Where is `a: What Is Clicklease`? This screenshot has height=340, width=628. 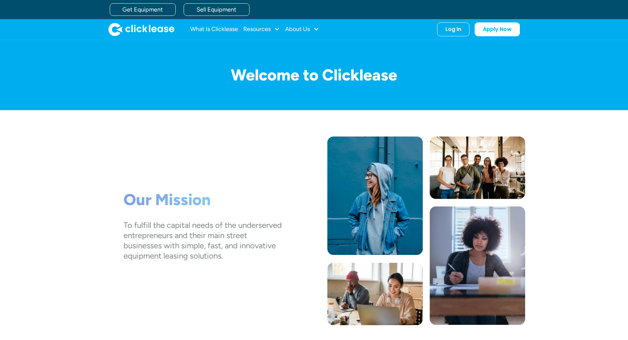 a: What Is Clicklease is located at coordinates (214, 29).